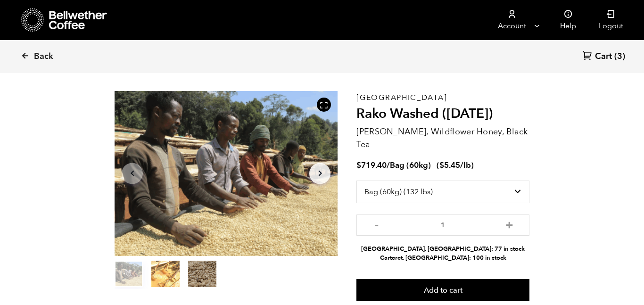 The width and height of the screenshot is (644, 305). What do you see at coordinates (43, 57) in the screenshot?
I see `span: Back` at bounding box center [43, 57].